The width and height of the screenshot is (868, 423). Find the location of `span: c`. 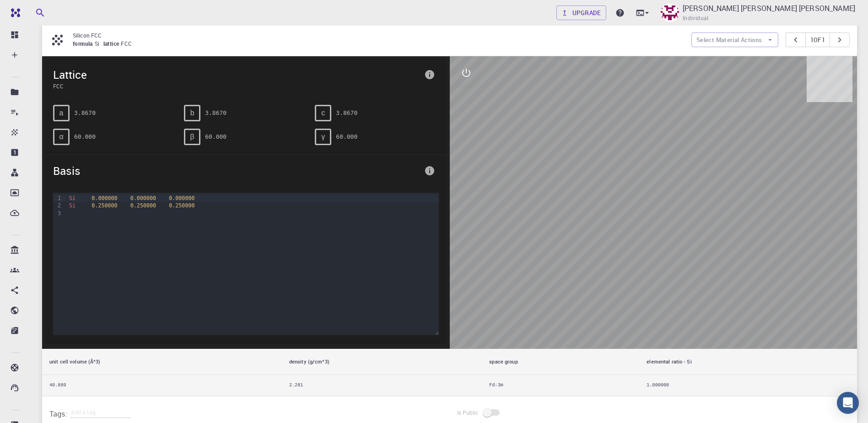

span: c is located at coordinates (323, 113).